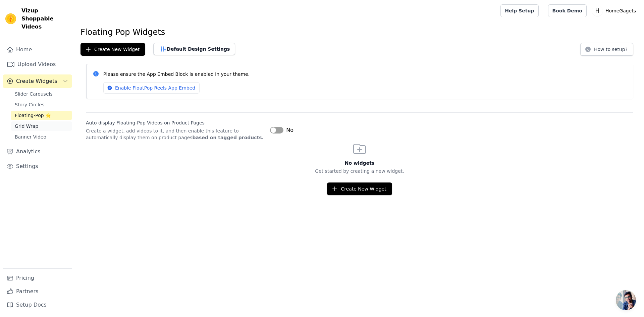  What do you see at coordinates (37, 81) in the screenshot?
I see `span: Create Widgets` at bounding box center [37, 81].